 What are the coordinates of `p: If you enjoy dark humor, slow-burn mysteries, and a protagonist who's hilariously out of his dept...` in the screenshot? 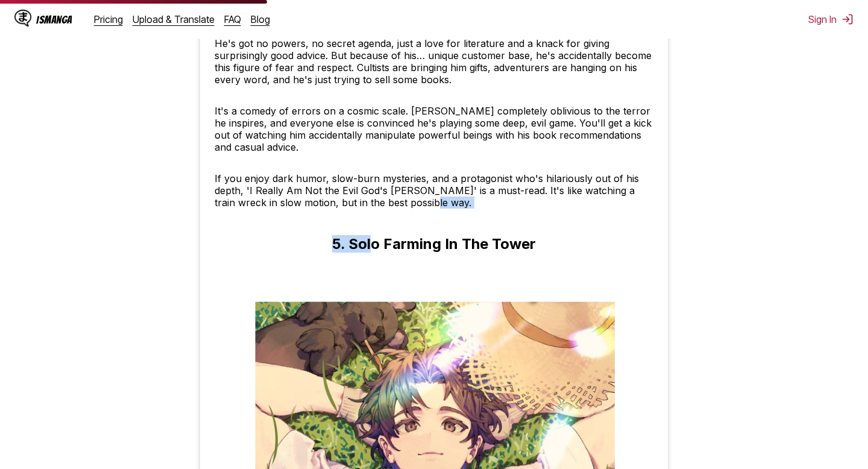 It's located at (434, 191).